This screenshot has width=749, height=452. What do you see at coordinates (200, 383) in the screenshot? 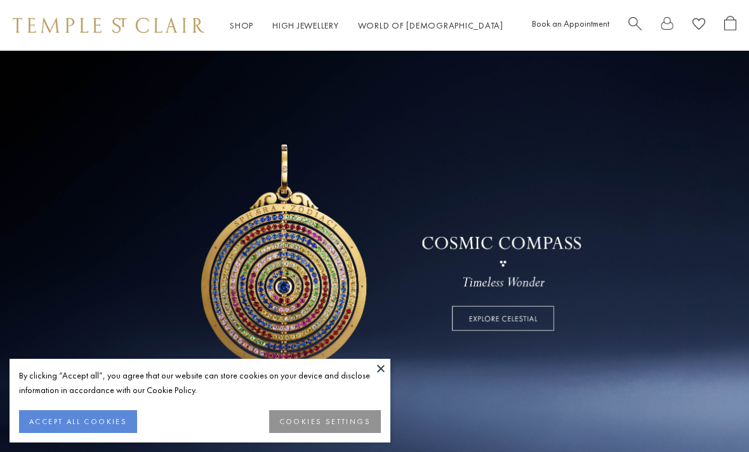
I see `div: By clicking “Accept all”, you agree that our website can store cookies on your device and disclos...` at bounding box center [200, 383].